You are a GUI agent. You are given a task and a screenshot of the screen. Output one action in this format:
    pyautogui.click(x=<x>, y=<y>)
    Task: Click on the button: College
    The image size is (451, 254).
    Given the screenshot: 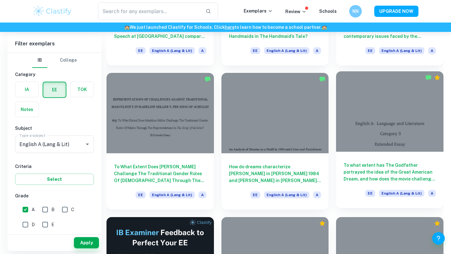 What is the action you would take?
    pyautogui.click(x=68, y=60)
    